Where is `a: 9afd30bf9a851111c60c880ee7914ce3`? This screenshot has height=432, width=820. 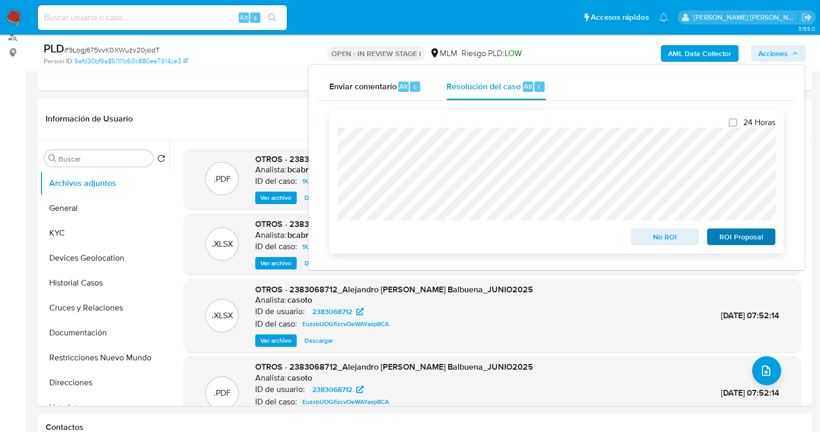 a: 9afd30bf9a851111c60c880ee7914ce3 is located at coordinates (131, 61).